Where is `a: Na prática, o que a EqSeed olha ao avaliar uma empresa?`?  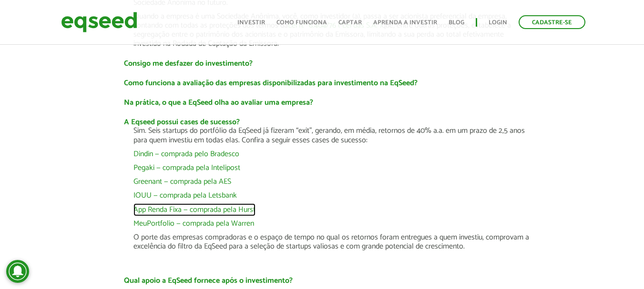
a: Na prática, o que a EqSeed olha ao avaliar uma empresa? is located at coordinates (218, 103).